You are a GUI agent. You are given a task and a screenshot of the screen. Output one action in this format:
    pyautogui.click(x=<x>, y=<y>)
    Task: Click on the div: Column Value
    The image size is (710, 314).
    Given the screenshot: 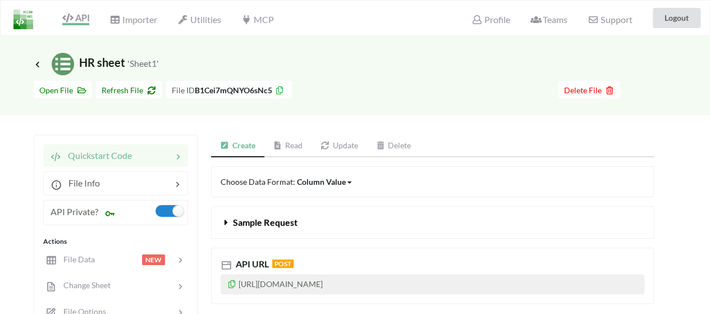 What is the action you would take?
    pyautogui.click(x=321, y=181)
    